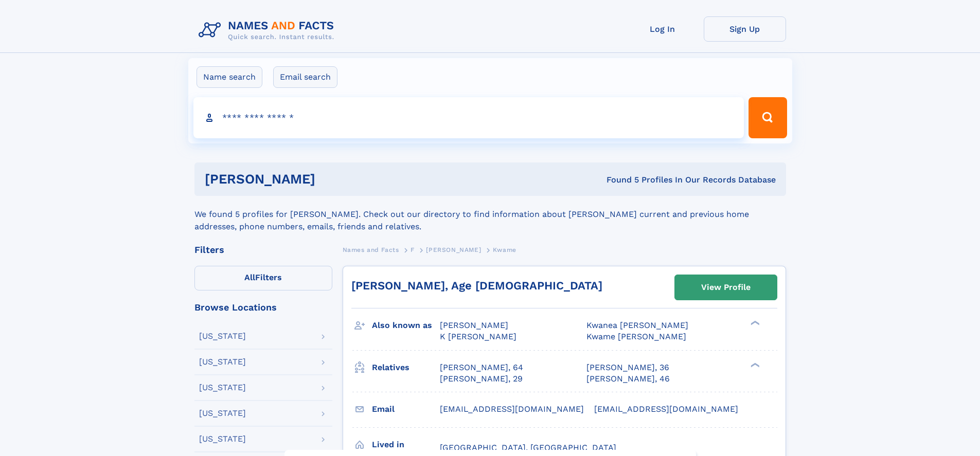 The width and height of the screenshot is (980, 456). I want to click on h3: Also known as, so click(406, 325).